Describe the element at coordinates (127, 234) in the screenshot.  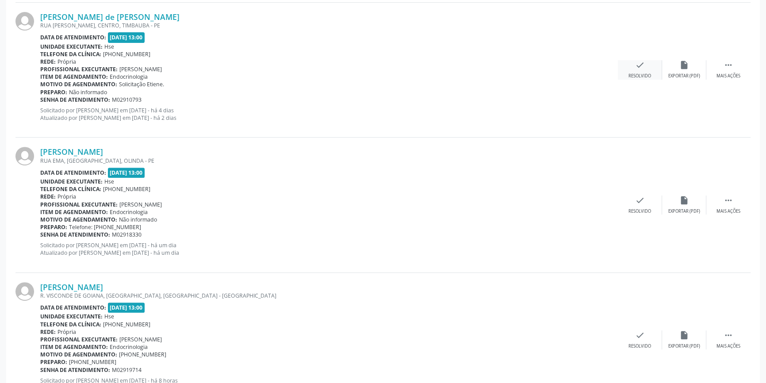
I see `span: M02918330` at that location.